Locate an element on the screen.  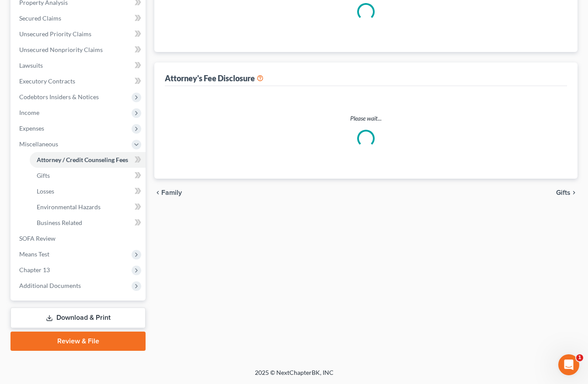
a: Losses is located at coordinates (87, 191).